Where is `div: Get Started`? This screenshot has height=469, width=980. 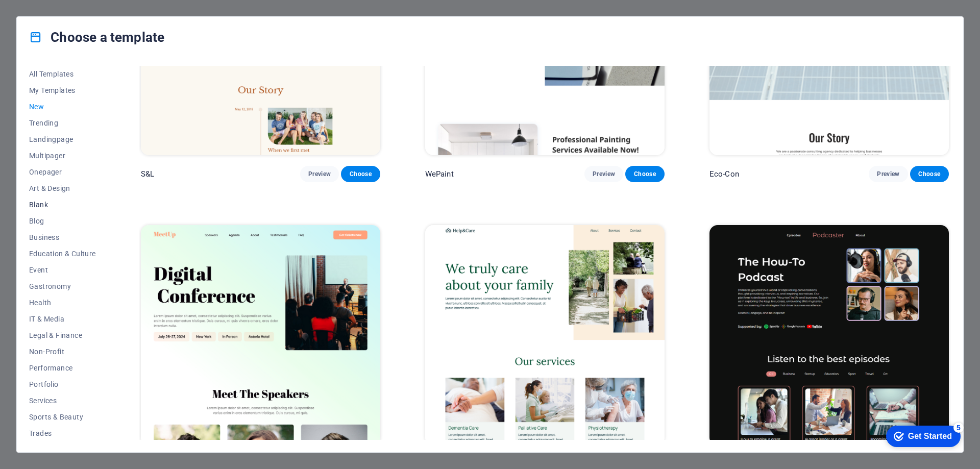
div: Get Started is located at coordinates (52, 16).